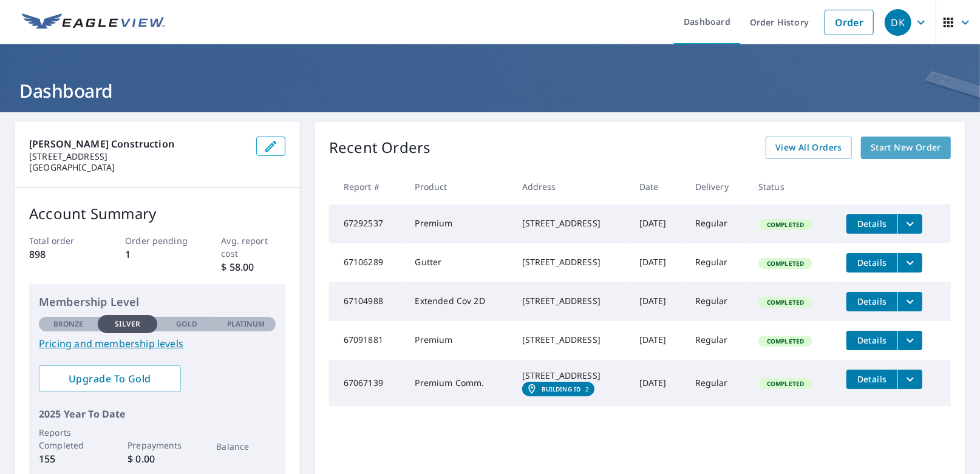 This screenshot has height=474, width=980. Describe the element at coordinates (156, 254) in the screenshot. I see `p: 1` at that location.